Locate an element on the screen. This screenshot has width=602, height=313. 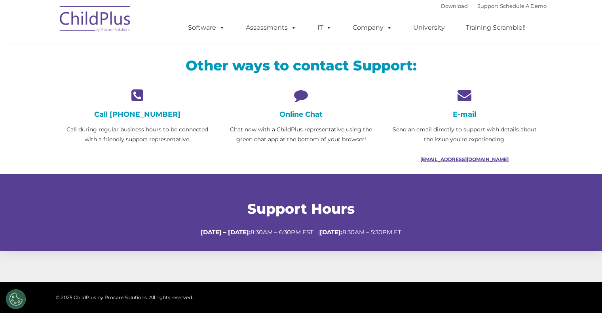
span: © 2025 ChildPlus by Procare Solutions. All rights reserved. is located at coordinates (124, 297).